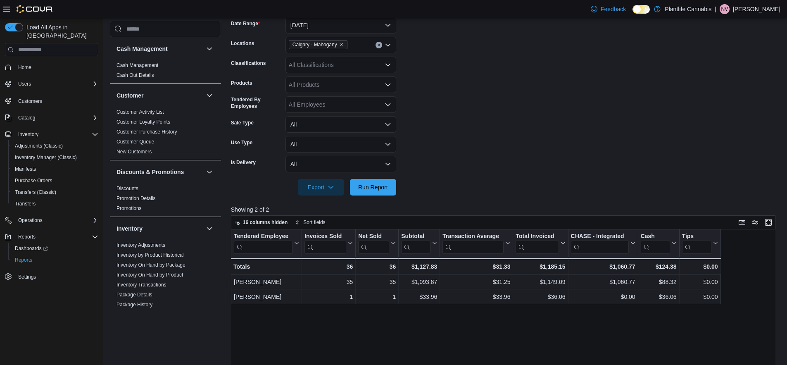 The width and height of the screenshot is (787, 365). I want to click on a: Manifests, so click(25, 169).